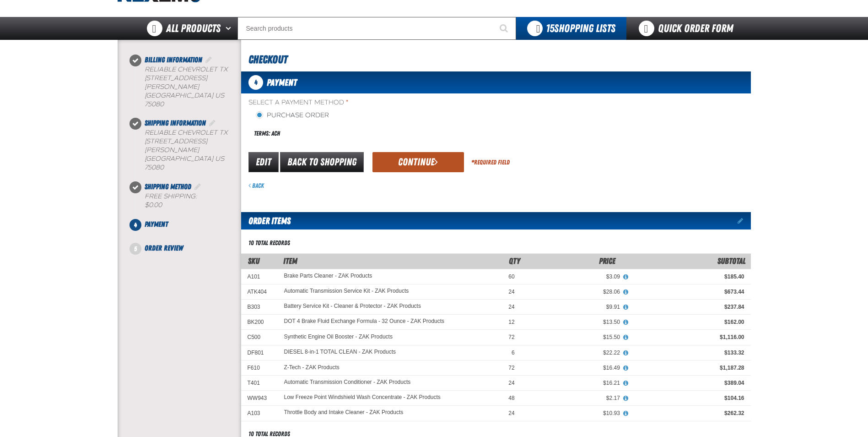 This screenshot has height=437, width=868. Describe the element at coordinates (574, 292) in the screenshot. I see `div: $28.06` at that location.